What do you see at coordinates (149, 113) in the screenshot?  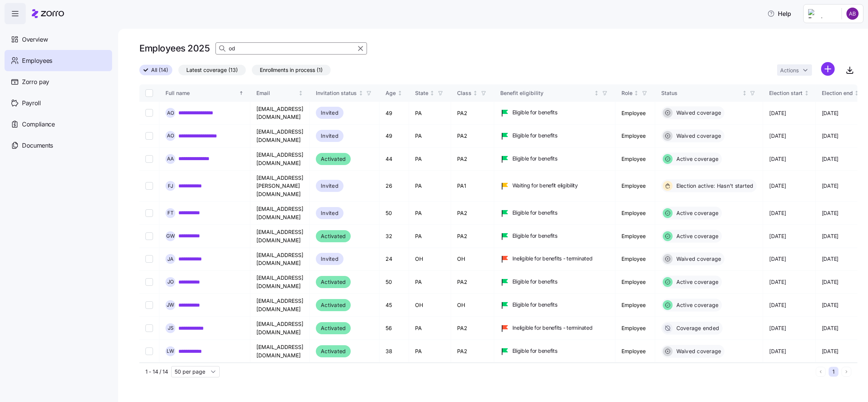 I see `input: Select record 1` at bounding box center [149, 113].